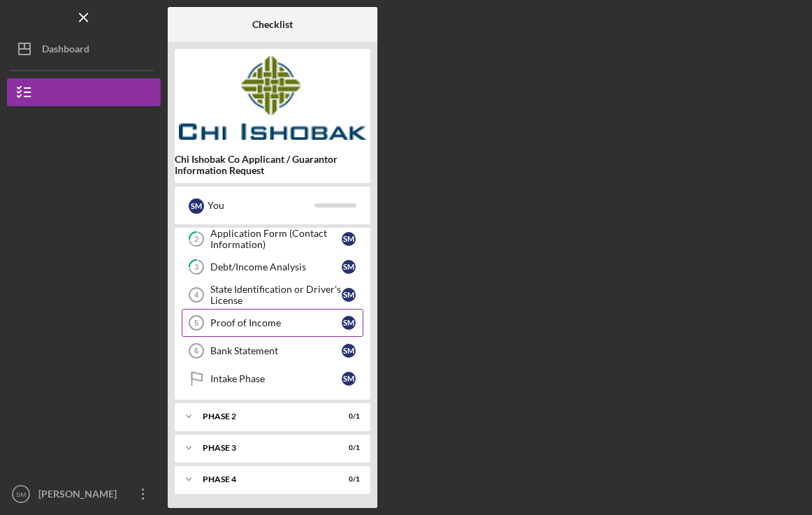 The image size is (812, 515). Describe the element at coordinates (273, 239) in the screenshot. I see `a: 2Application Form (Contact Information)SM` at that location.